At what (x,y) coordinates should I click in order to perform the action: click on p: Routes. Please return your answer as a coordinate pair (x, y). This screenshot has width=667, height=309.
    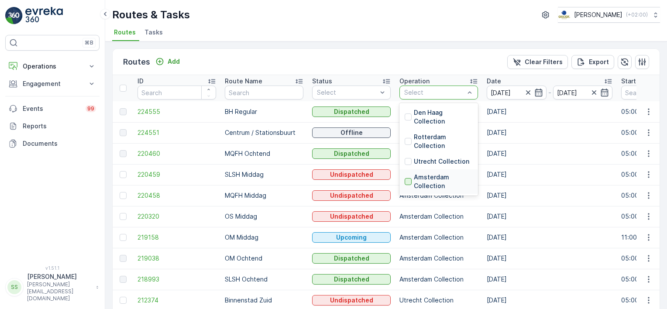
    Looking at the image, I should click on (137, 62).